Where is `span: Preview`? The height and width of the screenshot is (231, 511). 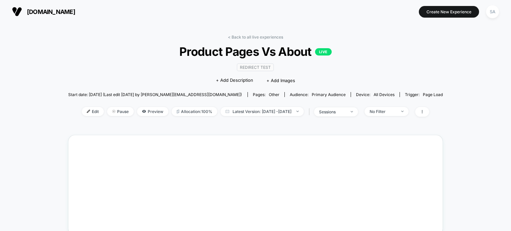
span: Preview is located at coordinates (153, 111).